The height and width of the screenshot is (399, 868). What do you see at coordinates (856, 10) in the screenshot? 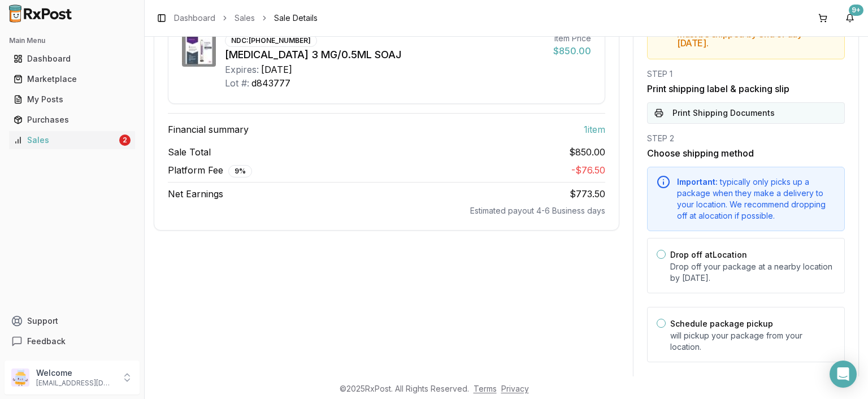
I see `div: 9+` at bounding box center [856, 10].